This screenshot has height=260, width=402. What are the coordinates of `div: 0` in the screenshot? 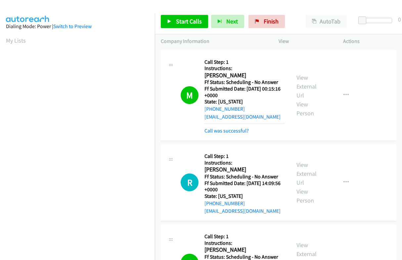 It's located at (399, 19).